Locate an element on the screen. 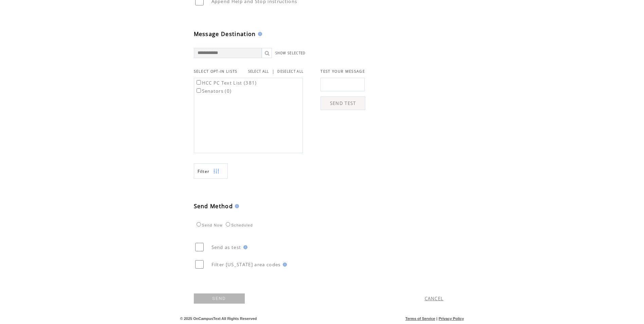 This screenshot has height=324, width=644. span: SELECT OPT-IN LISTS is located at coordinates (215, 71).